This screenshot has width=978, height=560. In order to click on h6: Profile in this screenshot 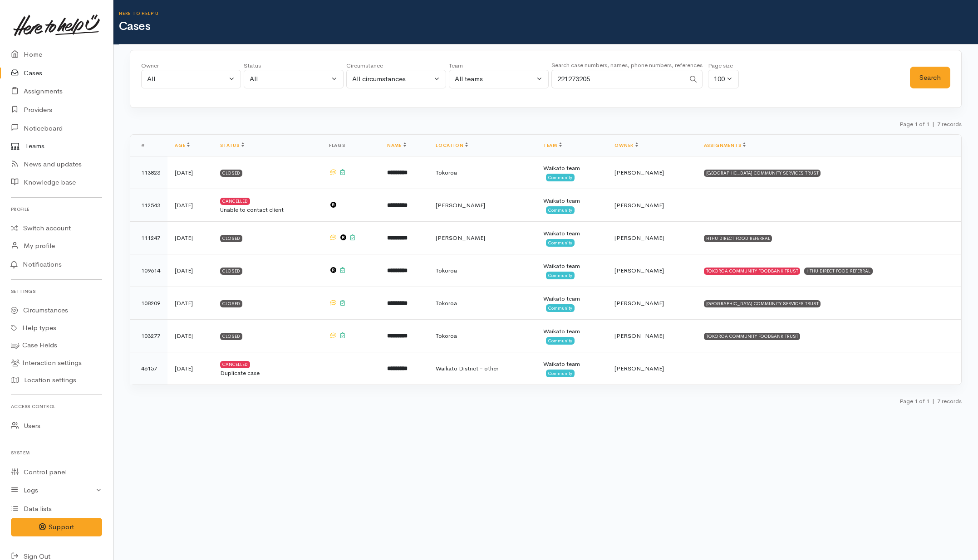, I will do `click(56, 209)`.